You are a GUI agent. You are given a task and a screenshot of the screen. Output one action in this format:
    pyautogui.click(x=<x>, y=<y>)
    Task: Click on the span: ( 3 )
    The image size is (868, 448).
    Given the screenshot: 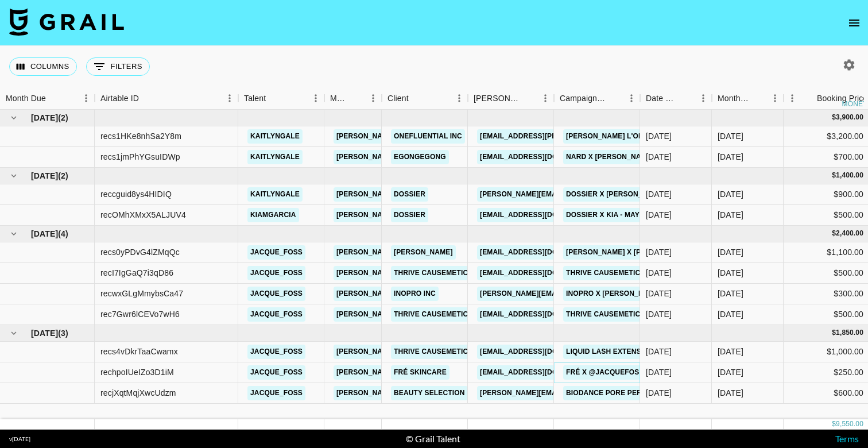 What is the action you would take?
    pyautogui.click(x=63, y=333)
    